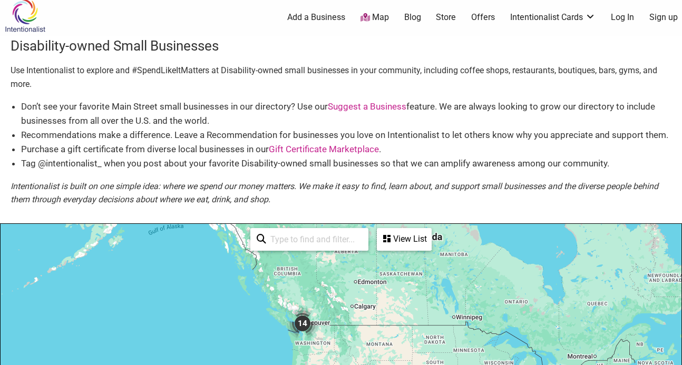  Describe the element at coordinates (314, 239) in the screenshot. I see `input: Type to find and filter...` at that location.